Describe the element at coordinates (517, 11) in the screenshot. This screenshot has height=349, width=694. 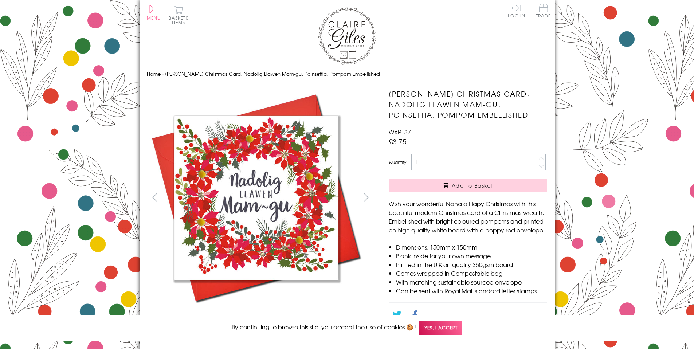
I see `a: Log In` at that location.